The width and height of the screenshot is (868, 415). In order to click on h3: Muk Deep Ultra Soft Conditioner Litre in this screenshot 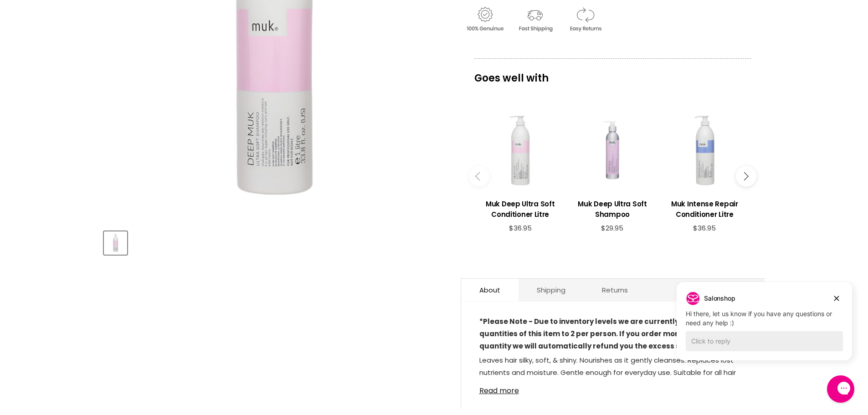, I will do `click(520, 209)`.